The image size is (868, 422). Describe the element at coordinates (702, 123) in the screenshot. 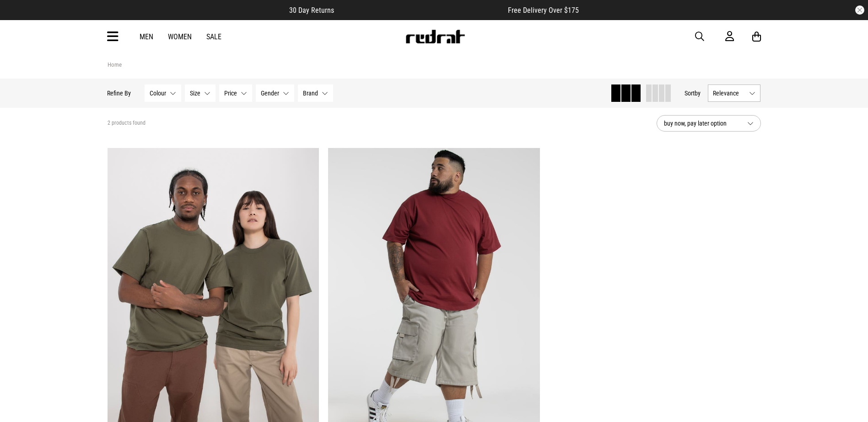

I see `span: buy now, pay later option` at that location.